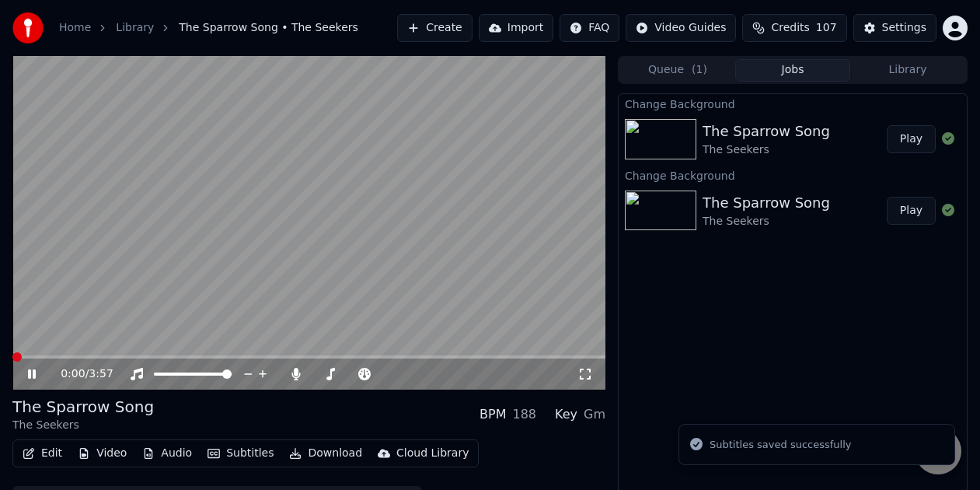 The height and width of the screenshot is (490, 980). Describe the element at coordinates (102, 454) in the screenshot. I see `button: Video` at that location.